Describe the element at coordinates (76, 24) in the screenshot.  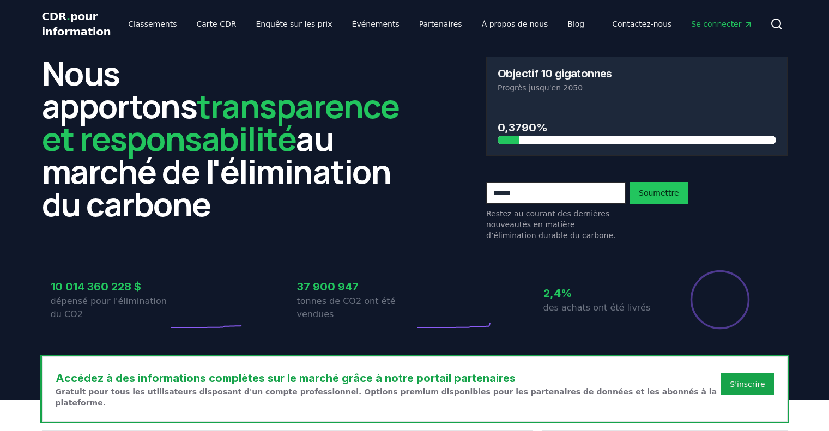
I see `a: CDR.pour information` at that location.